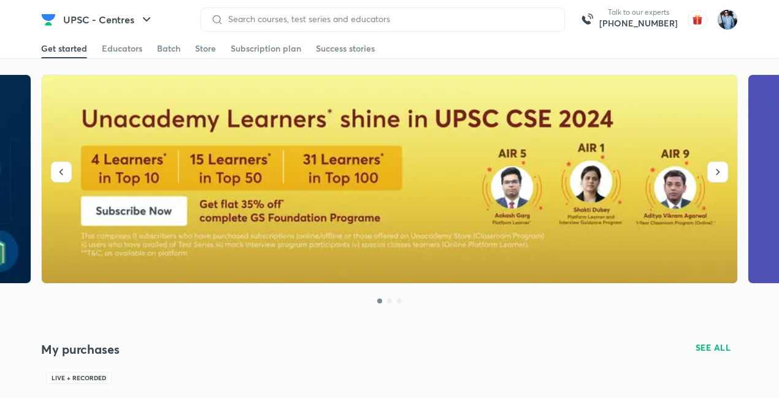 This screenshot has height=398, width=779. I want to click on button: SEE ALL, so click(714, 347).